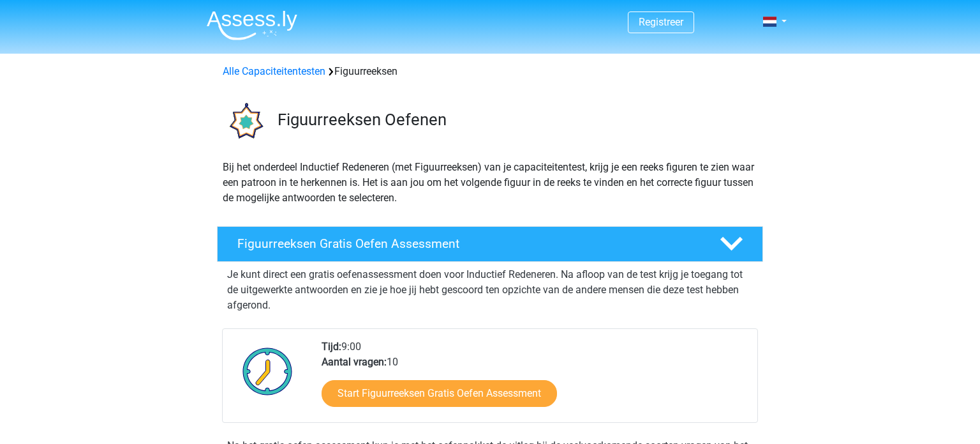  I want to click on div: Figuurreeksen, so click(490, 72).